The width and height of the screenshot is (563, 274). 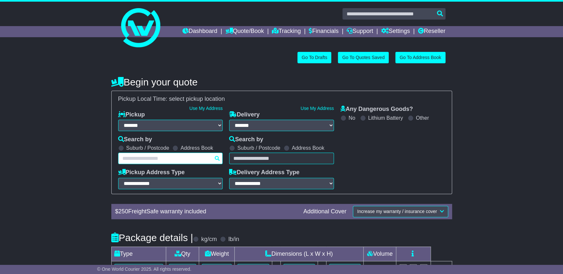 I want to click on label: Lithium Battery, so click(x=385, y=118).